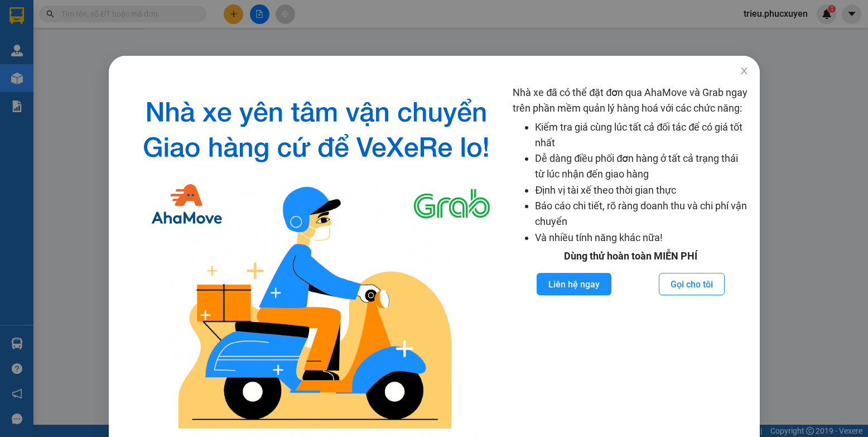  What do you see at coordinates (692, 284) in the screenshot?
I see `button: Gọi cho tôi` at bounding box center [692, 284].